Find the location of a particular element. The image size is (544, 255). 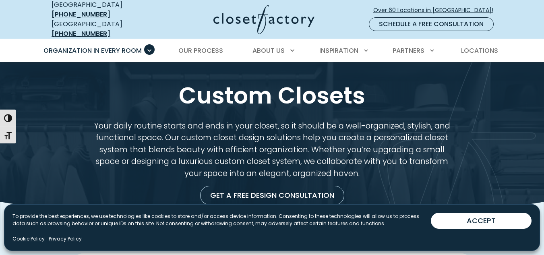

a: Cookie Policy is located at coordinates (29, 239).